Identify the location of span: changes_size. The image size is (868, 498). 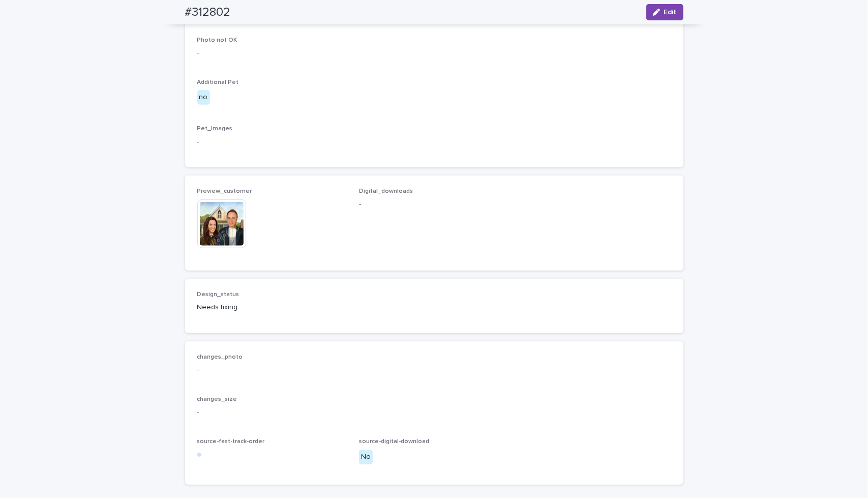
(217, 399).